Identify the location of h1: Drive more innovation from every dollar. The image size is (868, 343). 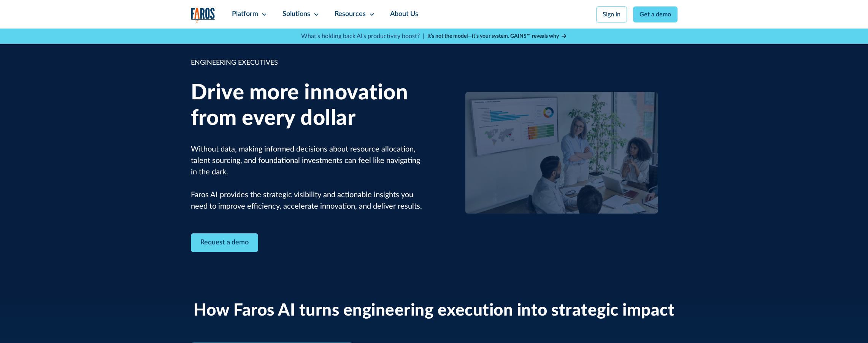
(307, 106).